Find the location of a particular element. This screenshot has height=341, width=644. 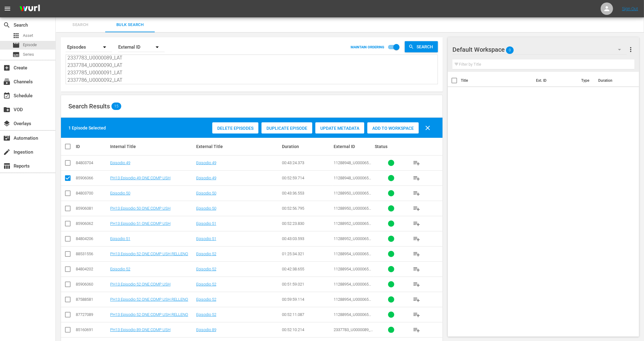

div: 00:52:11.087 is located at coordinates (307, 314).